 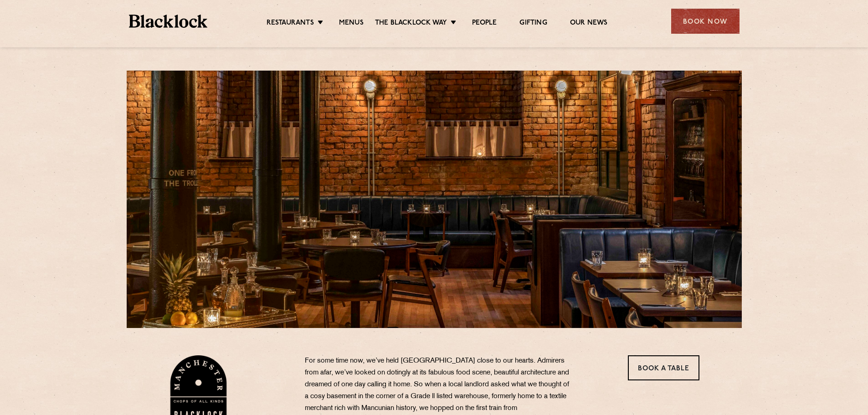 I want to click on a: Book a Table, so click(x=663, y=367).